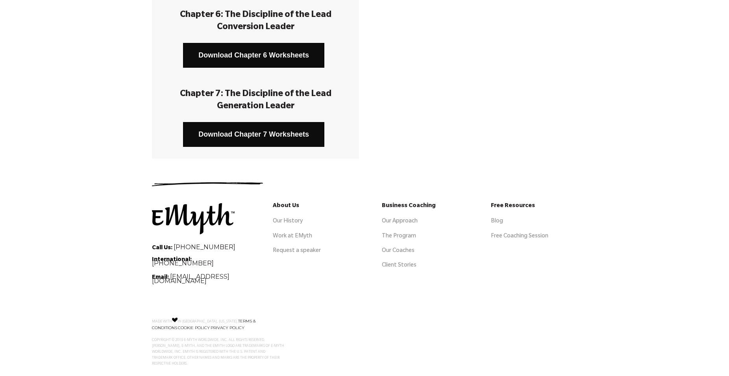 The image size is (729, 376). What do you see at coordinates (709, 357) in the screenshot?
I see `div: Chat Widget` at bounding box center [709, 357].